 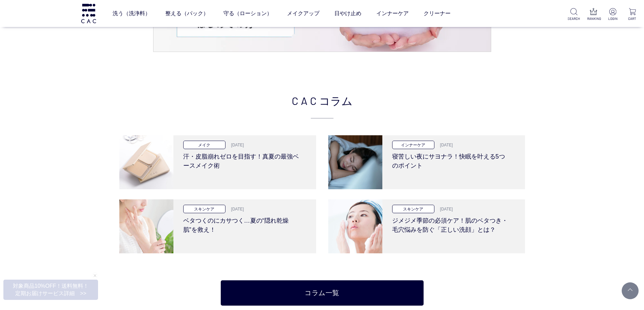 I want to click on a: メイクアップ, so click(x=304, y=14).